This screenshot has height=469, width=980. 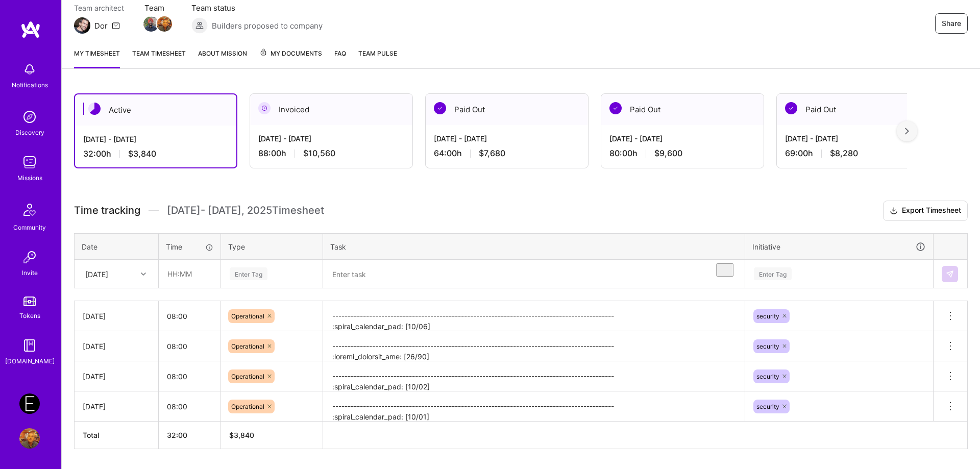 I want to click on span: $9,600, so click(x=668, y=153).